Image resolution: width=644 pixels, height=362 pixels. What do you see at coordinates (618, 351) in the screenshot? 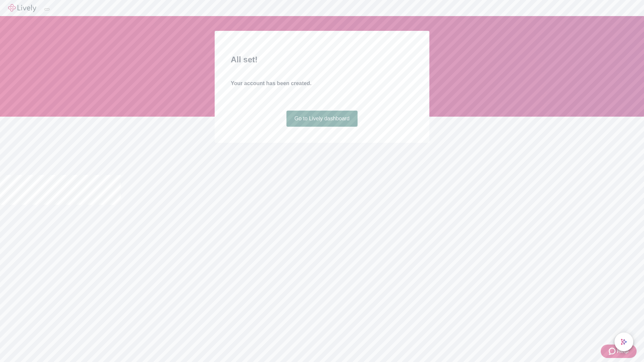
I see `button: Zendesk support iconHelp` at bounding box center [618, 351].